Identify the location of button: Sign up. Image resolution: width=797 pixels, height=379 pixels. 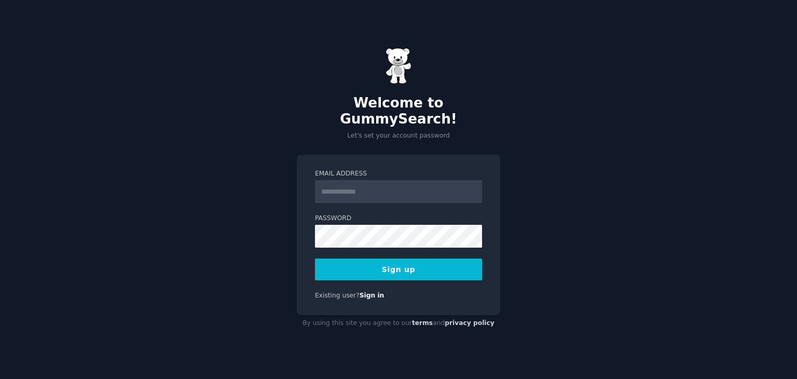
(399, 269).